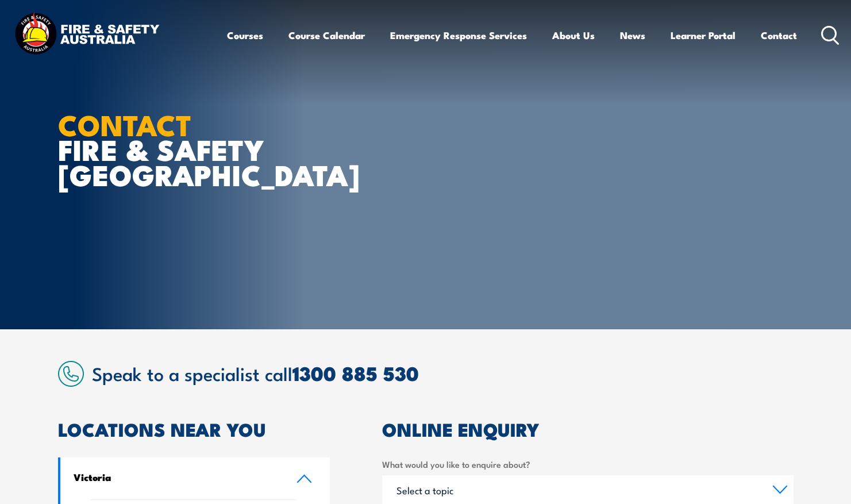 Image resolution: width=851 pixels, height=504 pixels. What do you see at coordinates (459, 35) in the screenshot?
I see `a: Emergency Response Services` at bounding box center [459, 35].